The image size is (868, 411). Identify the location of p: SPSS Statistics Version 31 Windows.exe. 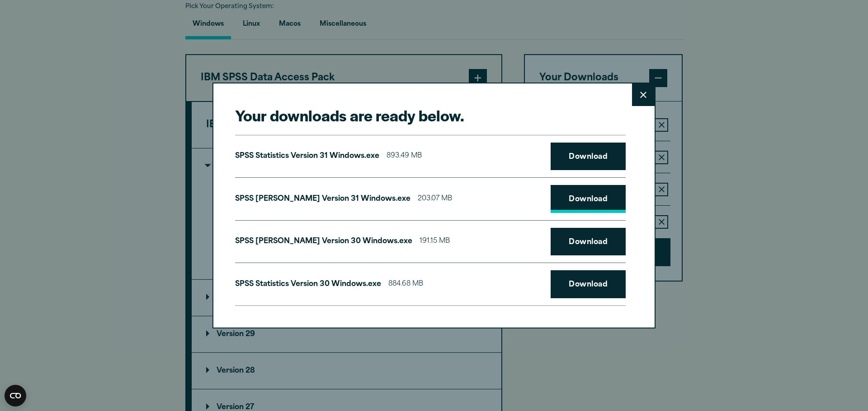
(307, 156).